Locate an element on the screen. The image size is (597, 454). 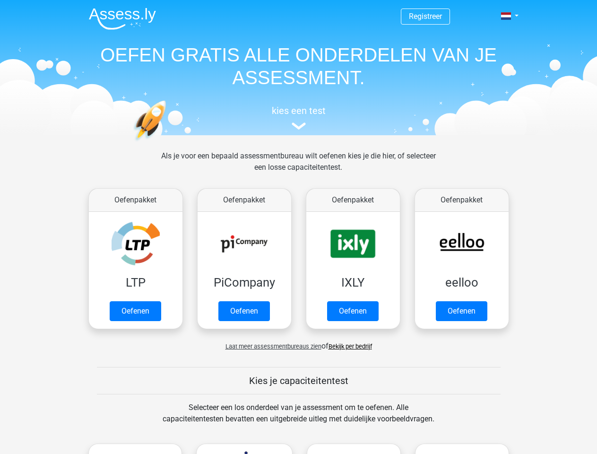
h1: OEFEN GRATIS ALLE ONDERDELEN VAN JE ASSESSMENT. is located at coordinates (299, 66).